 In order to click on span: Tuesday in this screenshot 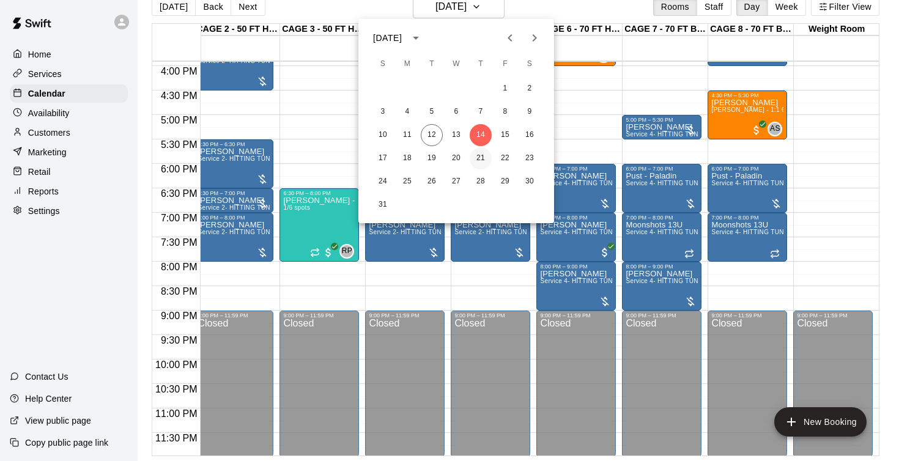, I will do `click(432, 64)`.